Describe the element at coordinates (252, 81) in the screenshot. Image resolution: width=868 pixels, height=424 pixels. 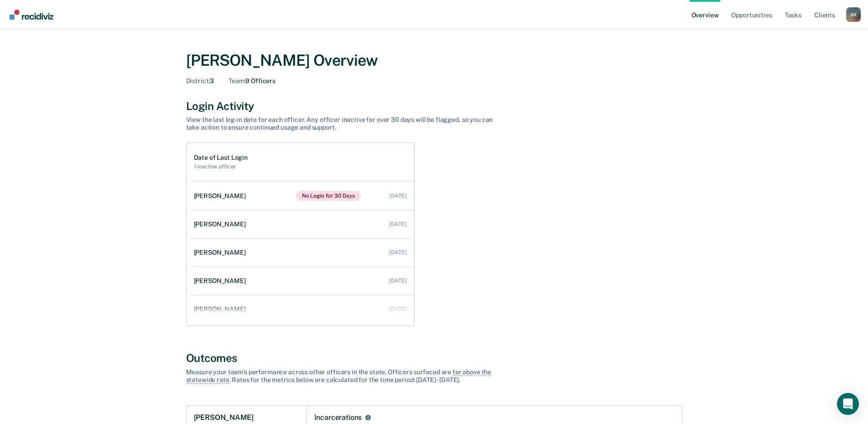
I see `div: 9 Officers` at that location.